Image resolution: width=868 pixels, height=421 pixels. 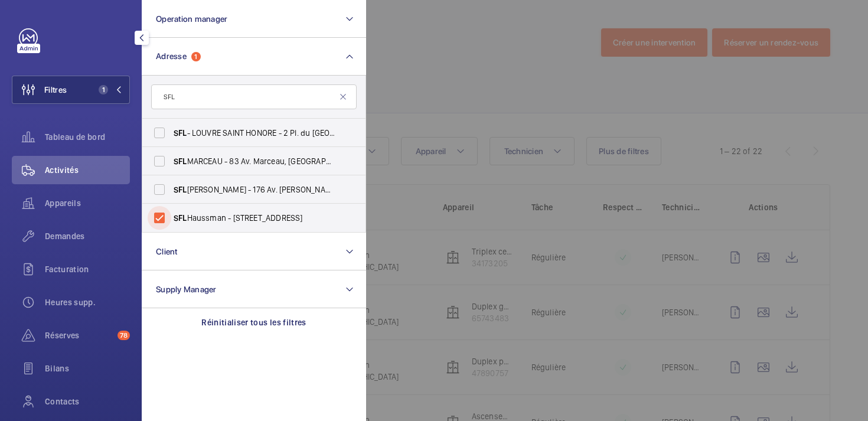 I want to click on span: 1, so click(x=103, y=90).